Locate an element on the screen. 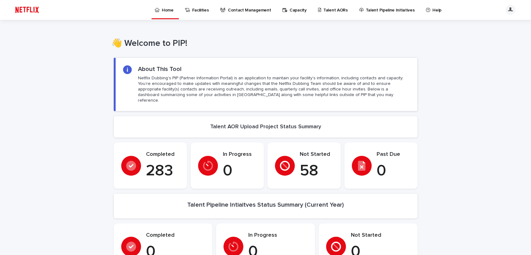 The image size is (531, 255). p: 283 is located at coordinates (163, 171).